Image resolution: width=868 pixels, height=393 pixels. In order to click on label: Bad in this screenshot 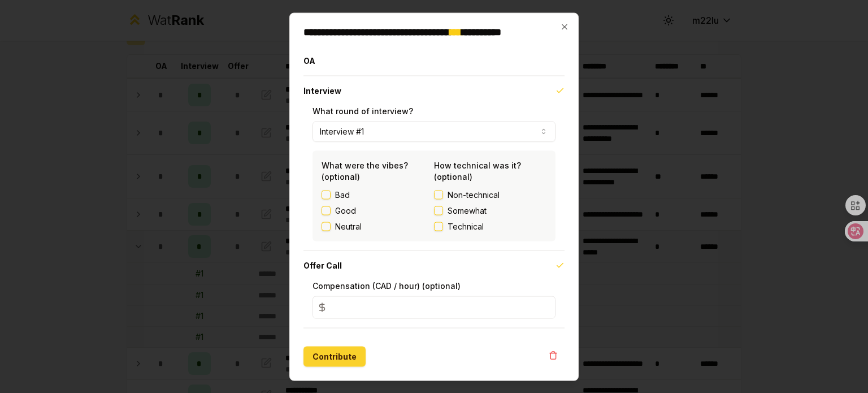, I will do `click(342, 194)`.